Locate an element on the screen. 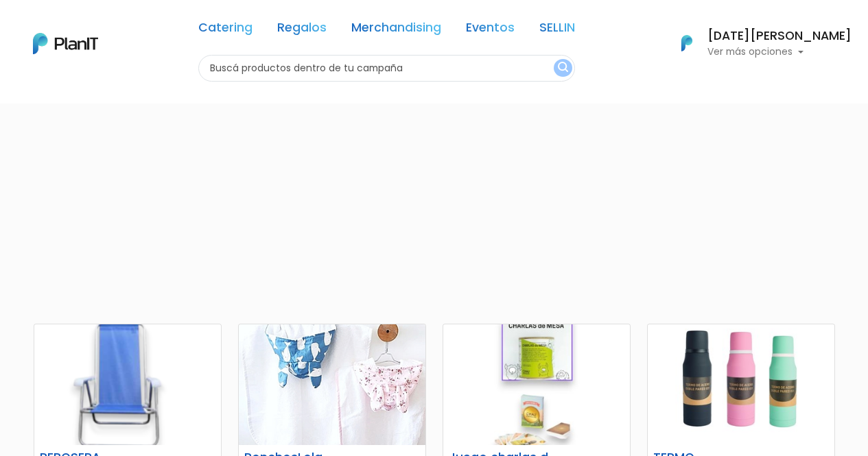 The width and height of the screenshot is (868, 456). a: SELLIN is located at coordinates (557, 30).